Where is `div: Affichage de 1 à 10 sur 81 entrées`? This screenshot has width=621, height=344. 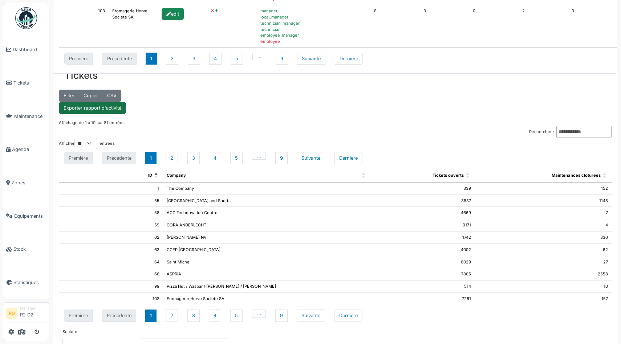 div: Affichage de 1 à 10 sur 81 entrées is located at coordinates (335, 123).